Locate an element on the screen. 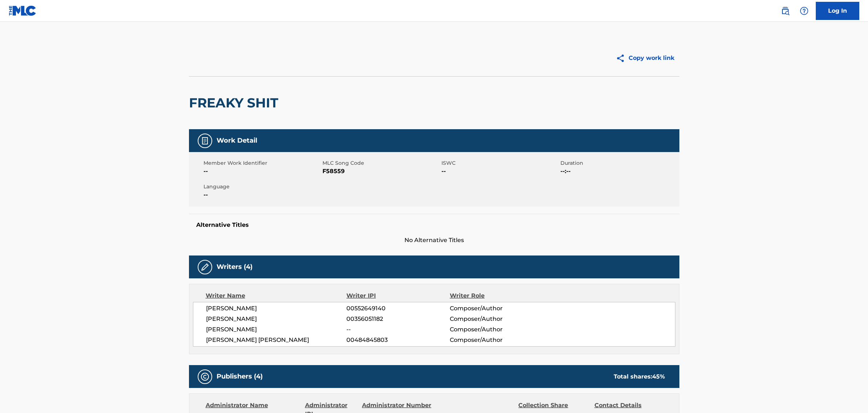 The height and width of the screenshot is (413, 868). img: Publishers is located at coordinates (205, 377).